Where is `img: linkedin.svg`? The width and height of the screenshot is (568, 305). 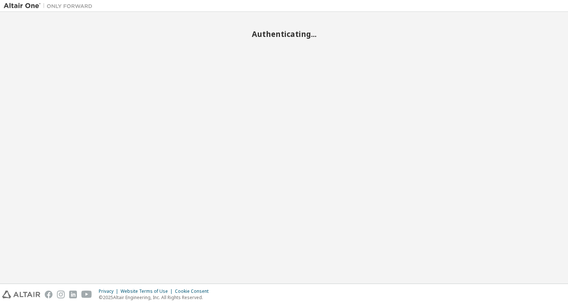
img: linkedin.svg is located at coordinates (73, 295).